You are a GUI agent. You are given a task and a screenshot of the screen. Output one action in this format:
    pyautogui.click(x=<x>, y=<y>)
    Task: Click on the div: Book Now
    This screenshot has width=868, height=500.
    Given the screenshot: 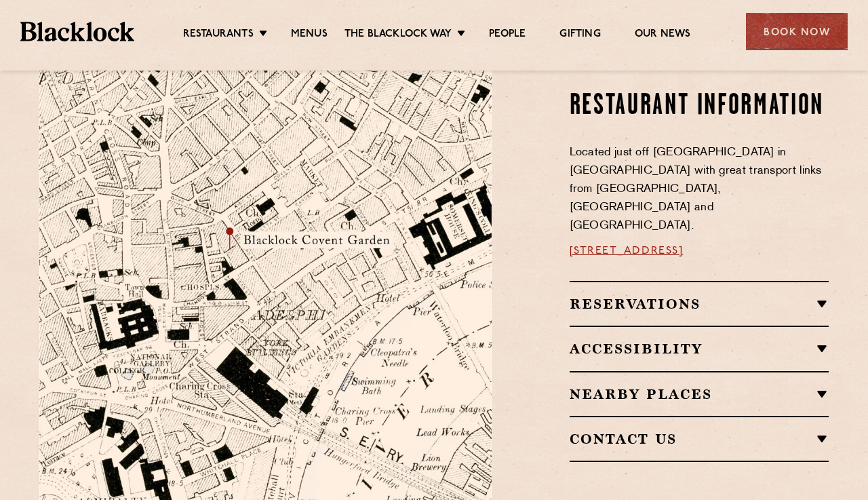 What is the action you would take?
    pyautogui.click(x=797, y=31)
    